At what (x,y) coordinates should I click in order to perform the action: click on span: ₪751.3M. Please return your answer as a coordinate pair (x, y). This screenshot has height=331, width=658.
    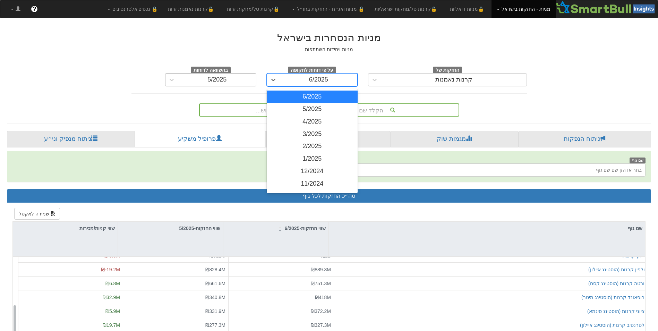
    Looking at the image, I should click on (321, 284).